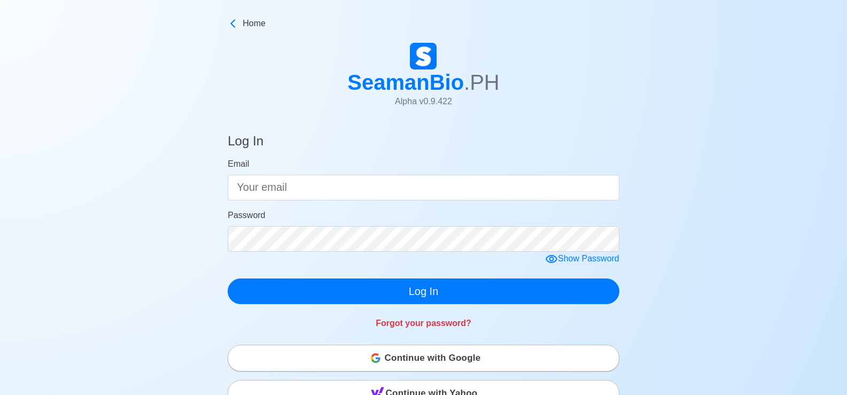  I want to click on h1: SeamanBio, so click(423, 82).